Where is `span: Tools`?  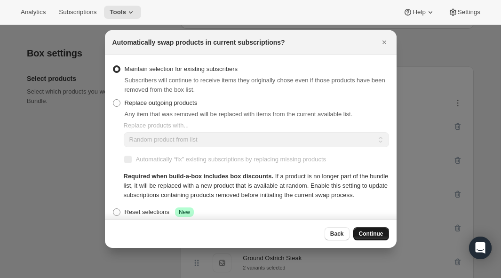
span: Tools is located at coordinates (118, 12).